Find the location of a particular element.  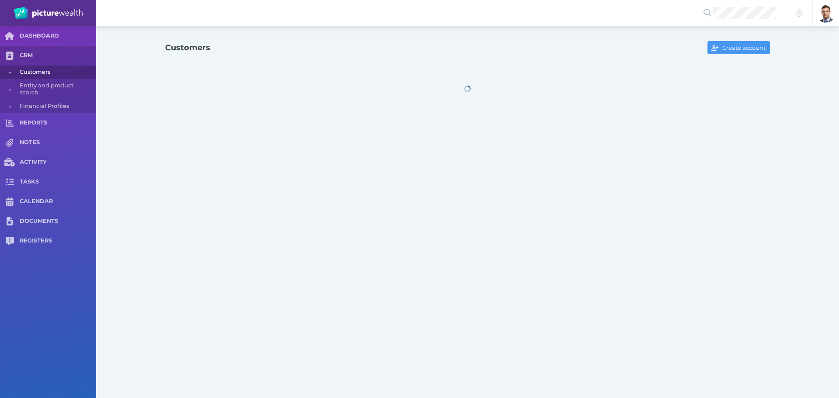

img: PW is located at coordinates (48, 13).